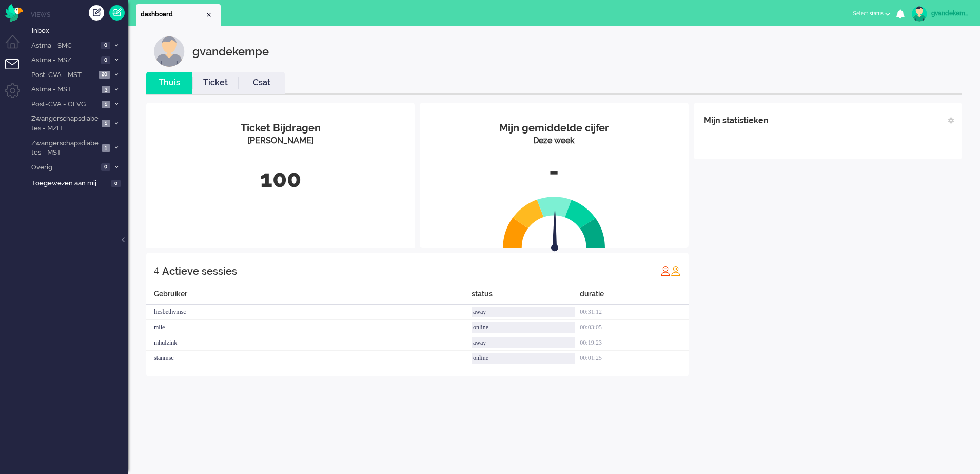  Describe the element at coordinates (280, 179) in the screenshot. I see `div: 100` at that location.